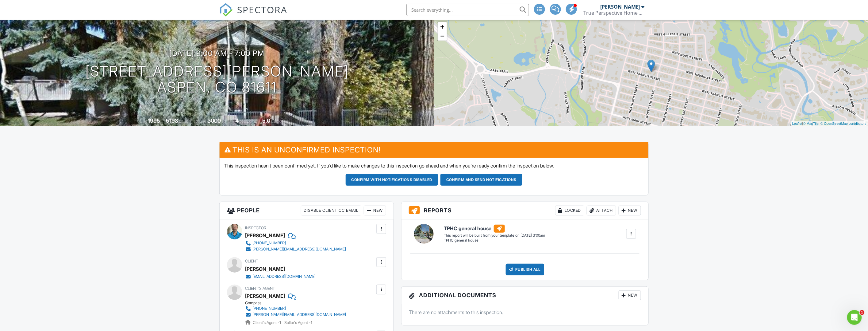 The image size is (868, 331). What do you see at coordinates (267, 322) in the screenshot?
I see `span: Client's Agent -` at bounding box center [267, 322].